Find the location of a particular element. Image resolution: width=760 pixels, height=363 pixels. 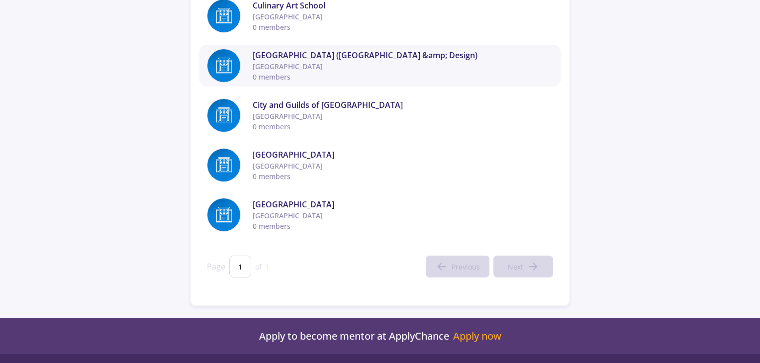

span: Next is located at coordinates (516, 267).